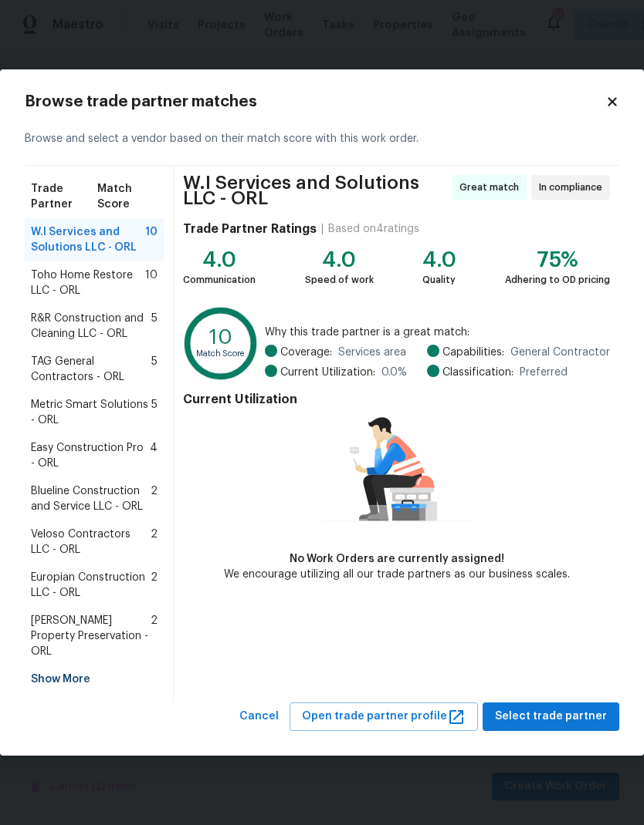  I want to click on span: Cancel, so click(258, 716).